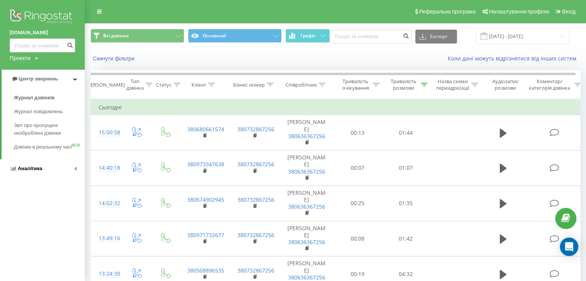 Image resolution: width=586 pixels, height=281 pixels. What do you see at coordinates (235, 36) in the screenshot?
I see `button: Основний` at bounding box center [235, 36].